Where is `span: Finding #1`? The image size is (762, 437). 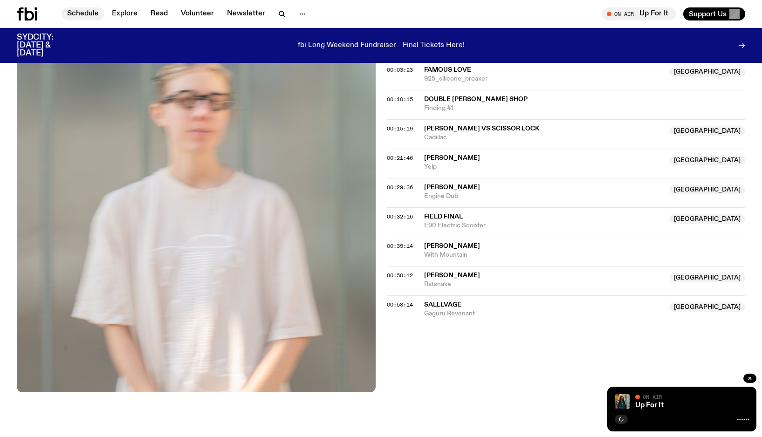 span: Finding #1 is located at coordinates (585, 108).